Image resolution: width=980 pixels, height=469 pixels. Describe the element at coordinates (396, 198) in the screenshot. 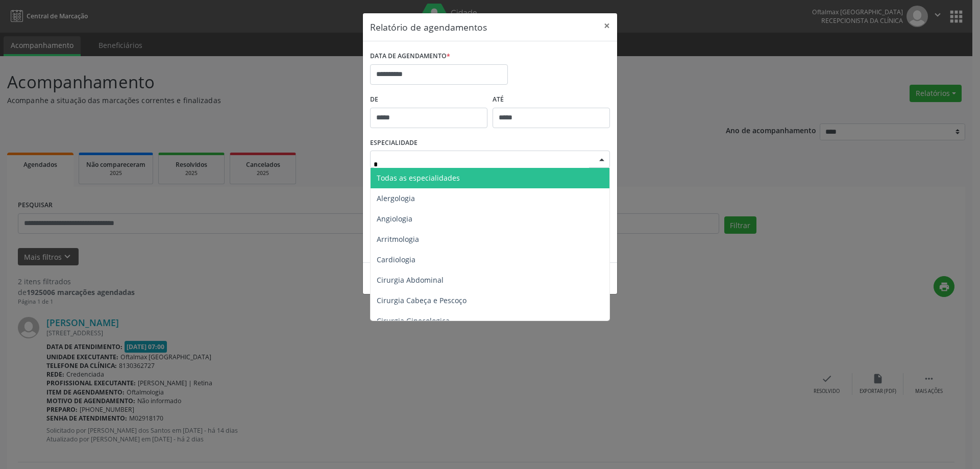

I see `span: Alergologia` at that location.